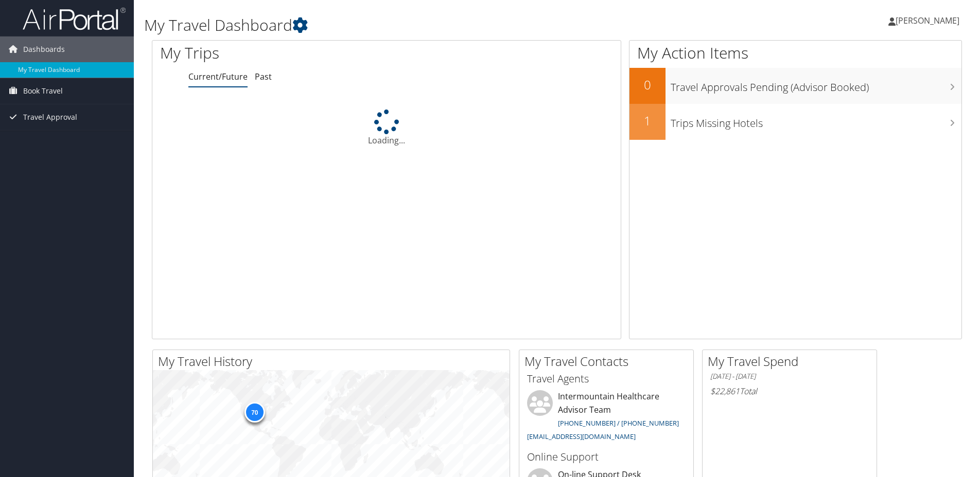 This screenshot has width=980, height=477. Describe the element at coordinates (254, 412) in the screenshot. I see `div: 70` at that location.